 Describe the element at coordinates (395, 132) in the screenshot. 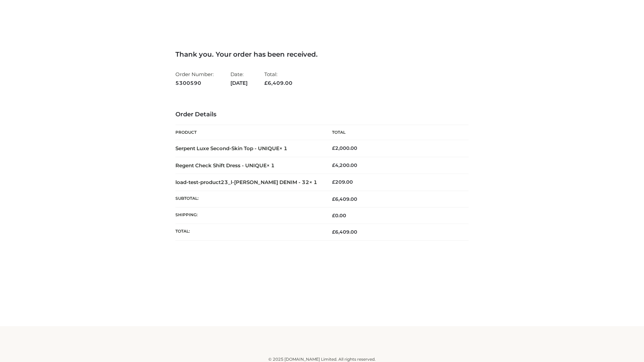

I see `th: Total` at that location.